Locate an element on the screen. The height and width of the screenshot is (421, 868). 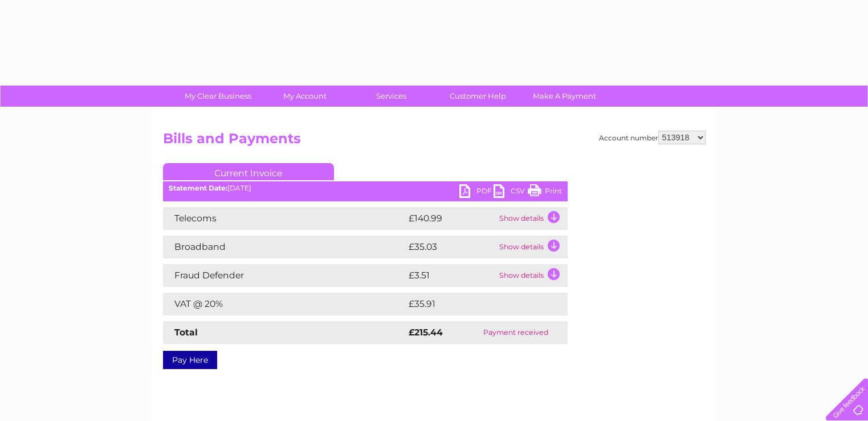
a: CSV is located at coordinates (511, 192).